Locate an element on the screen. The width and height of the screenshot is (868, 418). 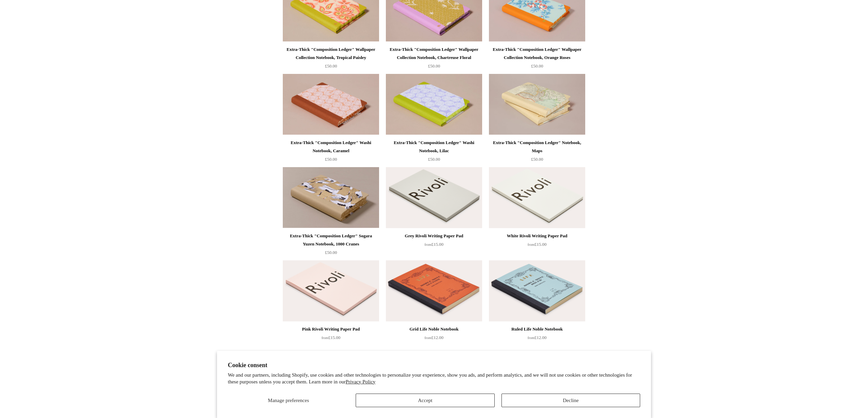
img: Grid Life Noble Notebook is located at coordinates (434, 291).